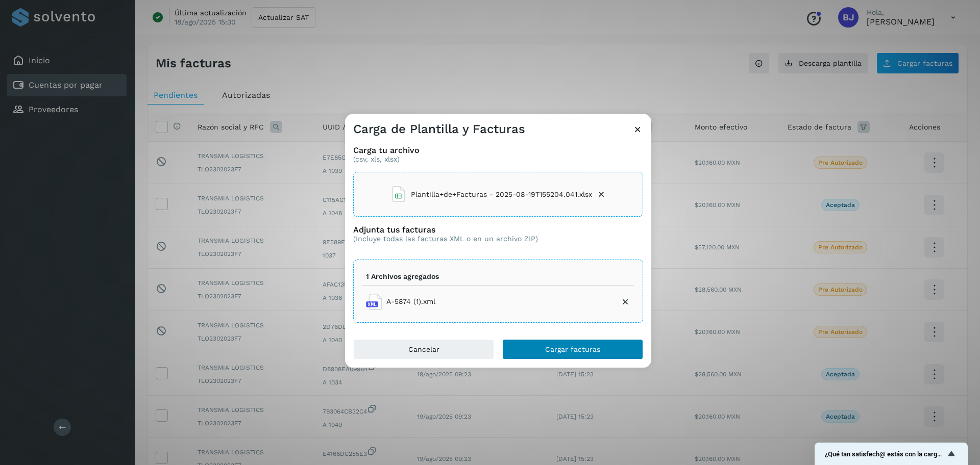 This screenshot has height=465, width=980. I want to click on span: A-5874 (1).xml, so click(411, 302).